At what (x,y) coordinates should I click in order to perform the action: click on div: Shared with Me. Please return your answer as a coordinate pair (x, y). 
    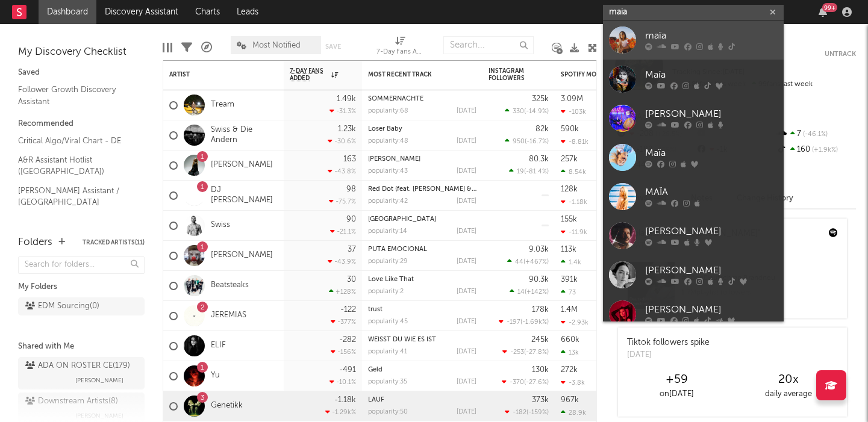
    Looking at the image, I should click on (81, 347).